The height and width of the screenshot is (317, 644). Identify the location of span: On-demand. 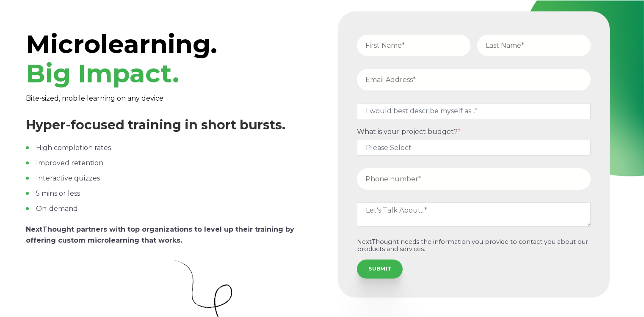
(57, 208).